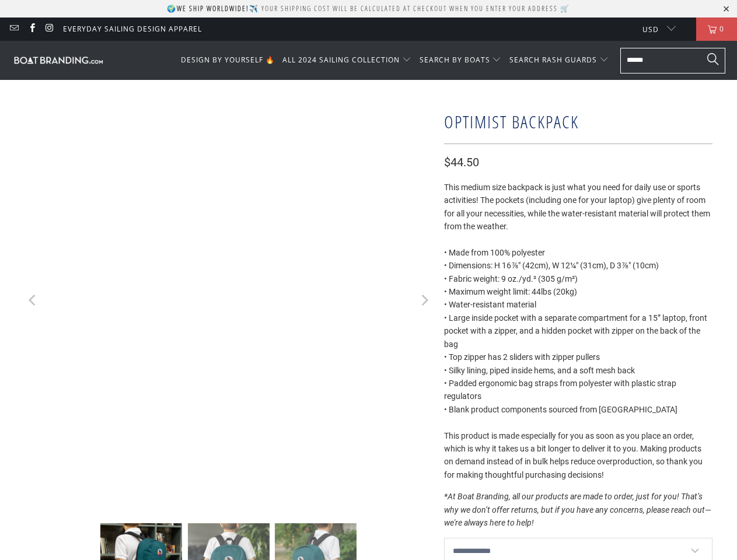 The width and height of the screenshot is (737, 560). Describe the element at coordinates (553, 60) in the screenshot. I see `span: SEARCH RASH GUARDS` at that location.